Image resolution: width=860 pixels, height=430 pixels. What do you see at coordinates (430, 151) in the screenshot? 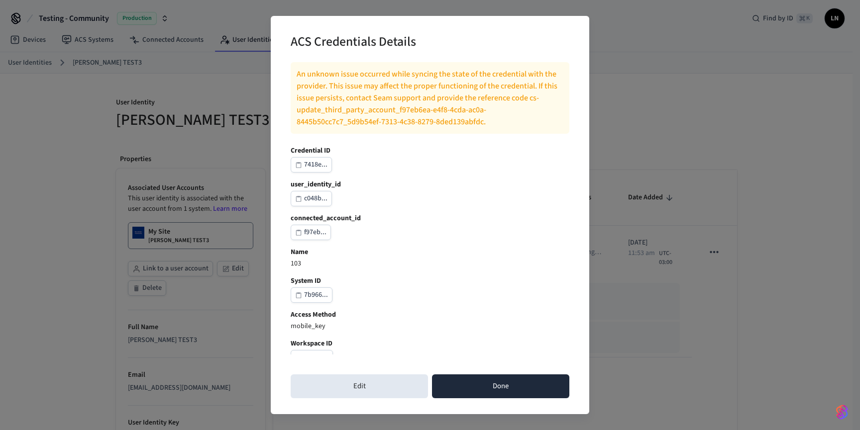
I see `b: Credential ID` at bounding box center [430, 151].